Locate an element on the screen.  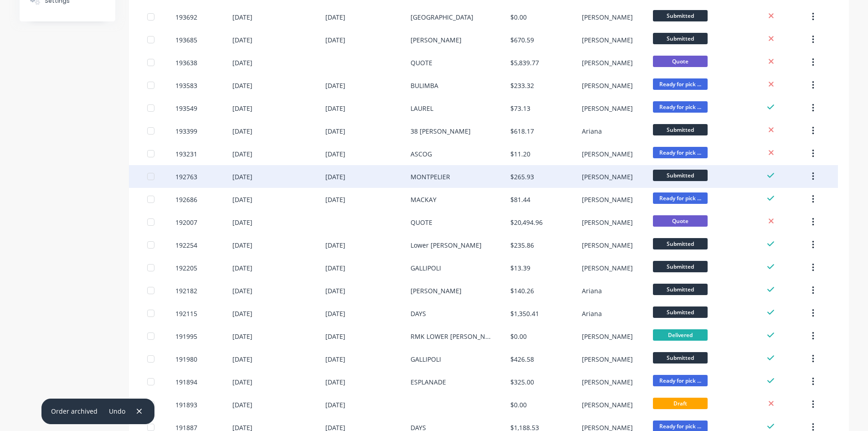
div: MACKAY is located at coordinates (424, 199).